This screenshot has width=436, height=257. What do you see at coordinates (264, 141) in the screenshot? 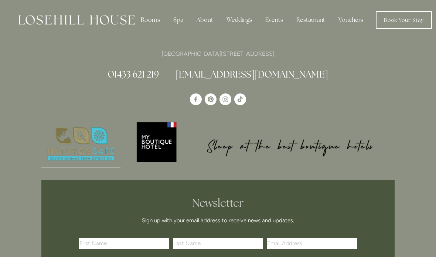
I see `a: My Boutique Hotel - Logo` at bounding box center [264, 141].